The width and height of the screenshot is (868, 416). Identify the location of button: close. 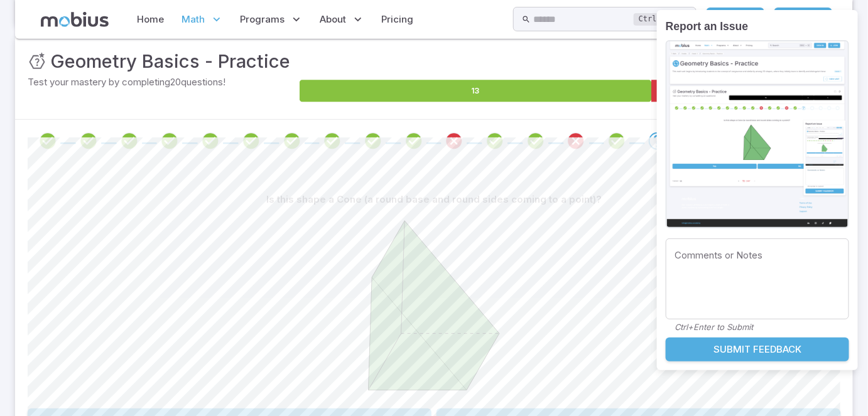
(850, 19).